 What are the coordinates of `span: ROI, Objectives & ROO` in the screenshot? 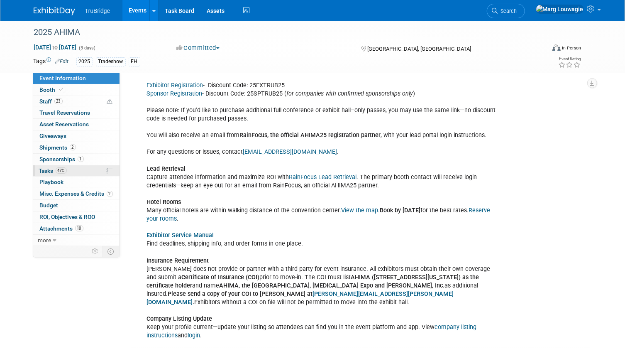 It's located at (68, 217).